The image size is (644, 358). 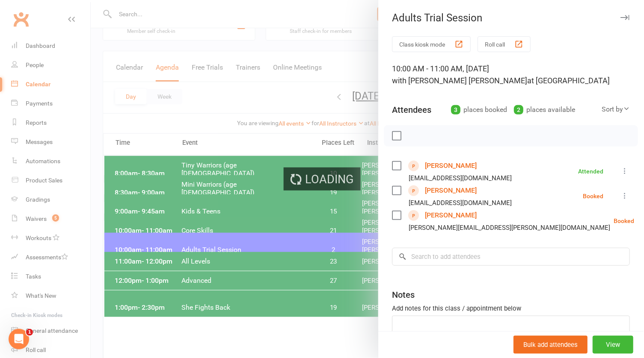 I want to click on div: Attendees, so click(x=412, y=109).